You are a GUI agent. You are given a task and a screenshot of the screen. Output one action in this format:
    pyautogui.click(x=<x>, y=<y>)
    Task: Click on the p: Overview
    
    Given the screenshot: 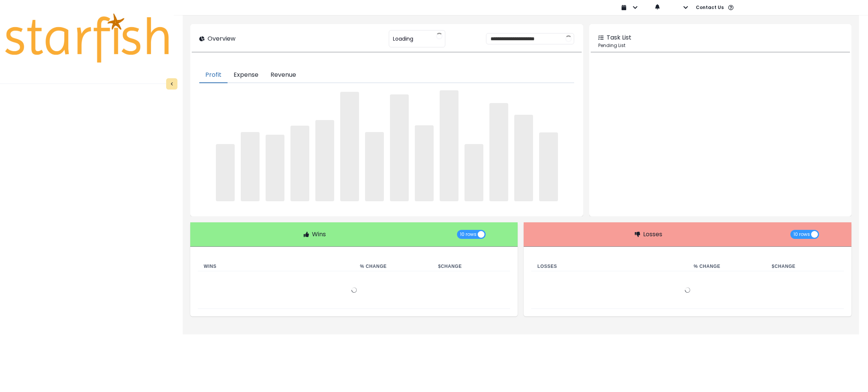 What is the action you would take?
    pyautogui.click(x=222, y=39)
    